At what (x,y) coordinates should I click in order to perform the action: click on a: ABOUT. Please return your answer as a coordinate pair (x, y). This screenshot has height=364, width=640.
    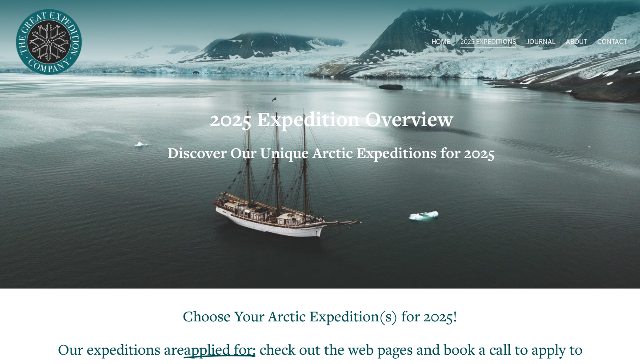
    Looking at the image, I should click on (576, 42).